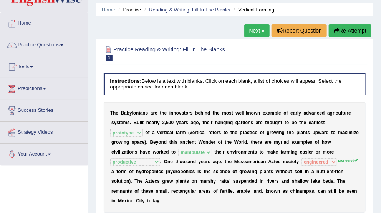 Image resolution: width=381 pixels, height=213 pixels. Describe the element at coordinates (109, 58) in the screenshot. I see `span: 1` at that location.